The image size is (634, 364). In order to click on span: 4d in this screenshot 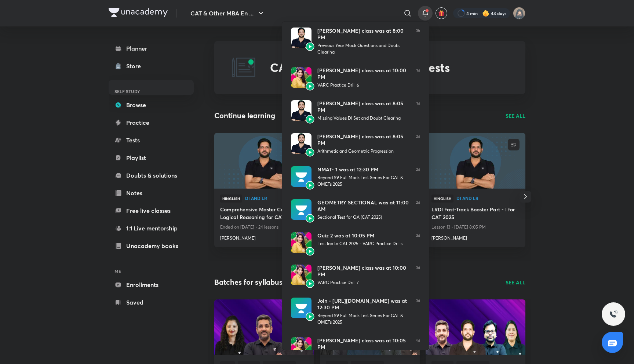, I will do `click(418, 348)`.